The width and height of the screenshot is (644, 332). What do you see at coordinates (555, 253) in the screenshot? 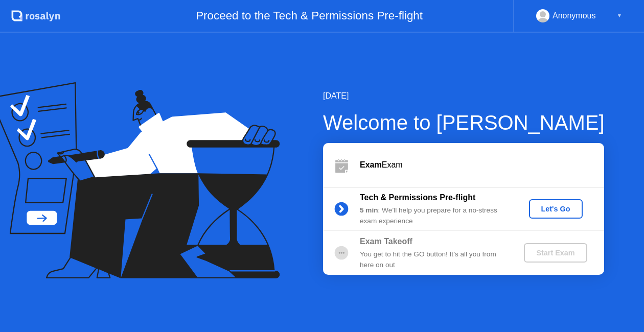
I see `button: Start Exam` at bounding box center [555, 253].